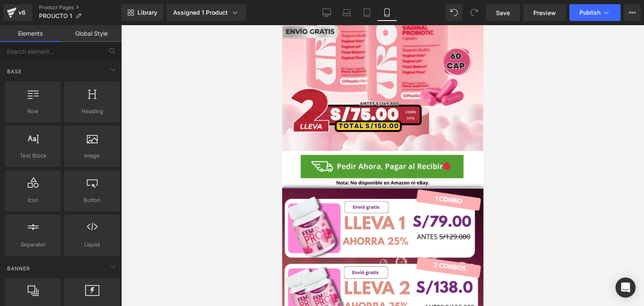 The height and width of the screenshot is (306, 644). What do you see at coordinates (590, 13) in the screenshot?
I see `span: Publish` at bounding box center [590, 13].